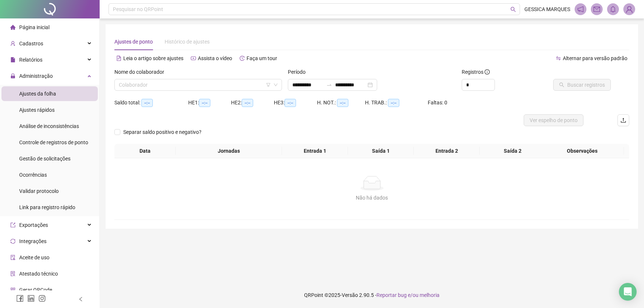 The width and height of the screenshot is (644, 308). Describe the element at coordinates (275, 85) in the screenshot. I see `span: down` at that location.